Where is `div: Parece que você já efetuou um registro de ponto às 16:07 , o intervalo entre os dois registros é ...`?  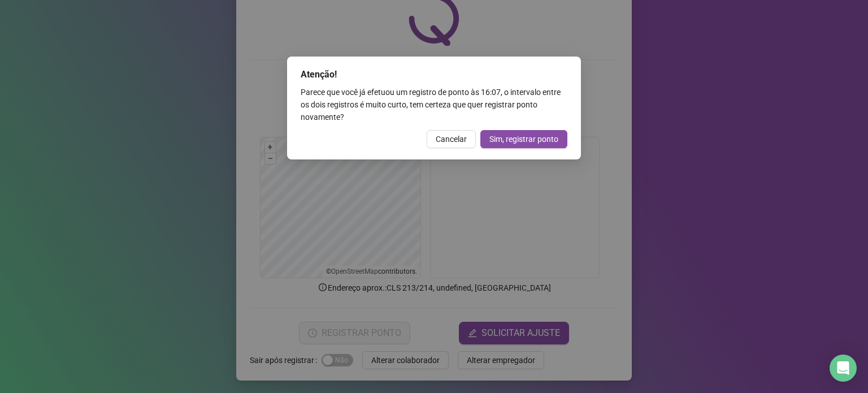
div: Parece que você já efetuou um registro de ponto às 16:07 , o intervalo entre os dois registros é ... is located at coordinates (434, 104).